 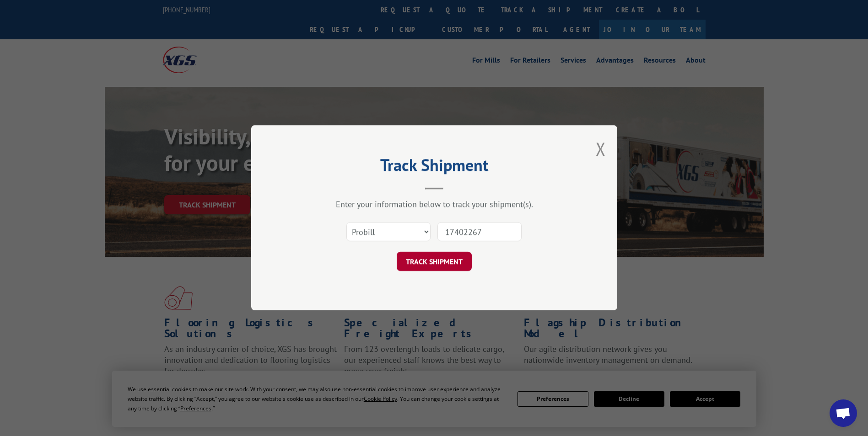 What do you see at coordinates (843, 414) in the screenshot?
I see `div: Open chat` at bounding box center [843, 414].